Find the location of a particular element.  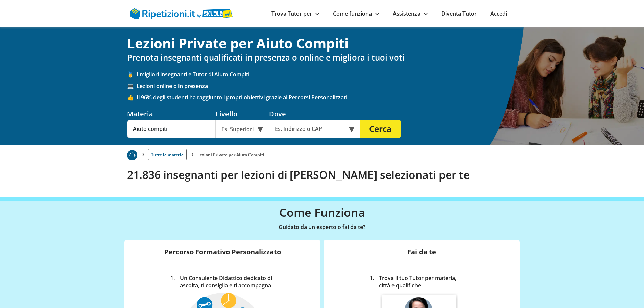

img: Piu prenotato is located at coordinates (132, 155).